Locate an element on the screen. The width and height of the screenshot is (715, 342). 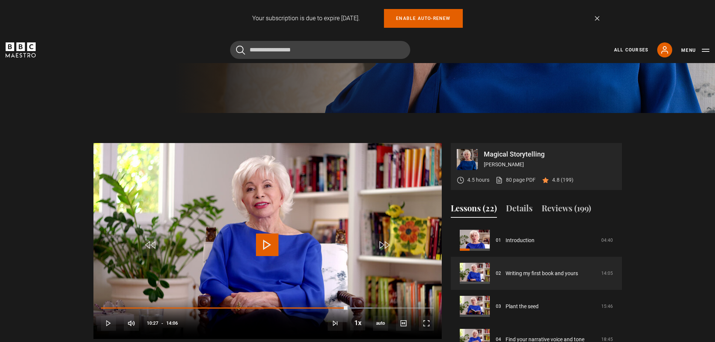
button: Lessons (22) is located at coordinates (473, 210).